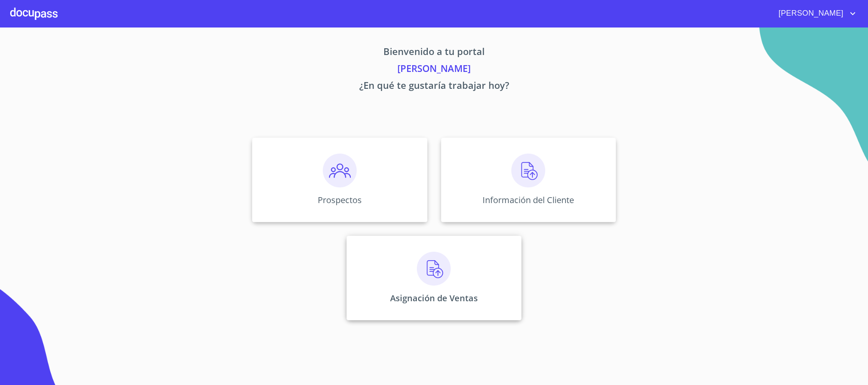 The height and width of the screenshot is (385, 868). I want to click on p: Asignación de Ventas, so click(434, 298).